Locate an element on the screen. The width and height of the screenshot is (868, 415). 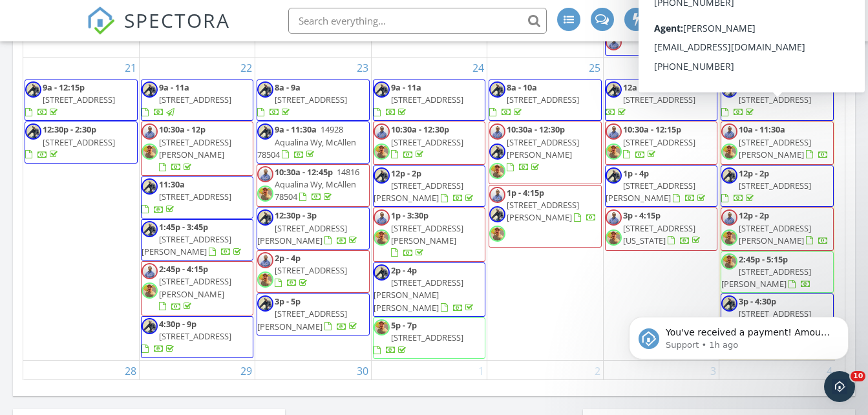
td: Go to September 21, 2025 is located at coordinates (81, 208).